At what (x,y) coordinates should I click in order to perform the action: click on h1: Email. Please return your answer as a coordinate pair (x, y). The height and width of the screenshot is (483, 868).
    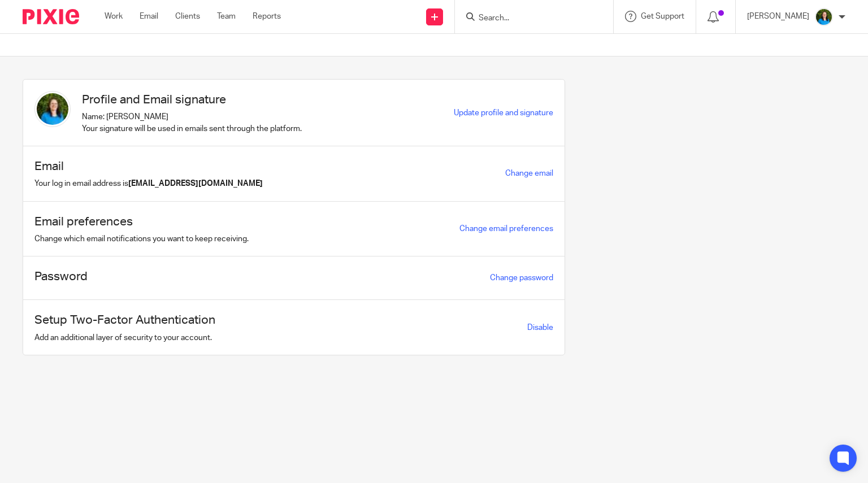
    Looking at the image, I should click on (149, 166).